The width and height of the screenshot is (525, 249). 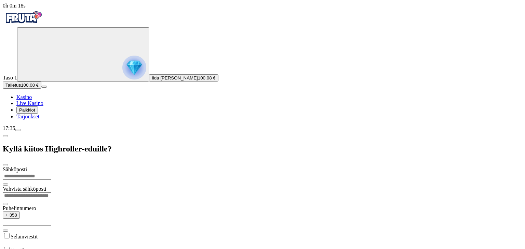 What do you see at coordinates (10, 78) in the screenshot?
I see `span: Taso 1` at bounding box center [10, 78].